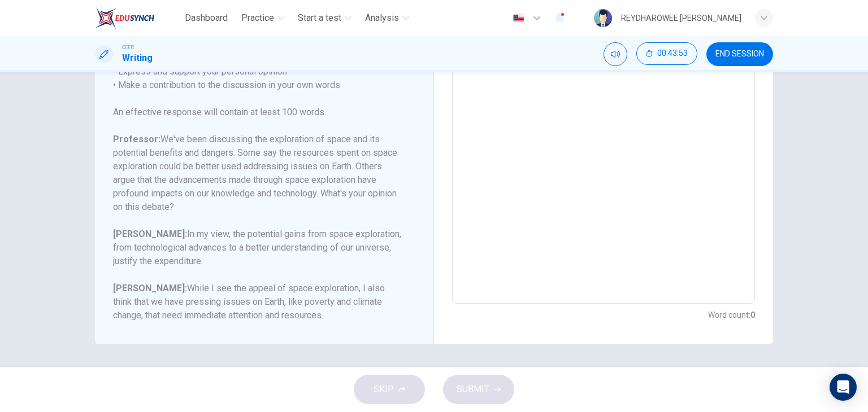 The height and width of the screenshot is (412, 868). Describe the element at coordinates (206, 18) in the screenshot. I see `span: Dashboard` at that location.